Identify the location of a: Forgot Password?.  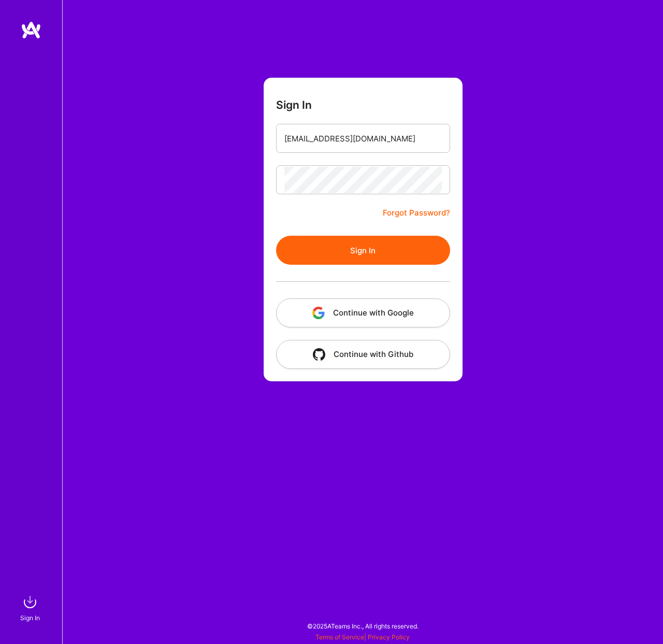
(416, 213).